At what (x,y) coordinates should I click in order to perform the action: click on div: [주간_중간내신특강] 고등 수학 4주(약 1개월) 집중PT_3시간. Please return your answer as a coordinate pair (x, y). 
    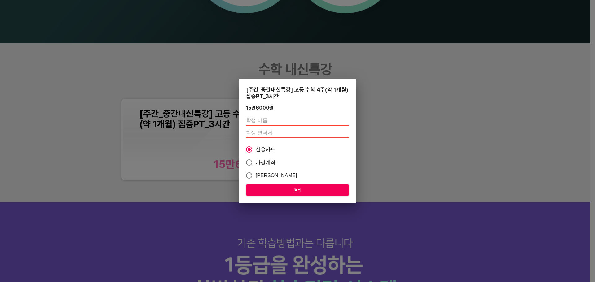
    Looking at the image, I should click on (297, 93).